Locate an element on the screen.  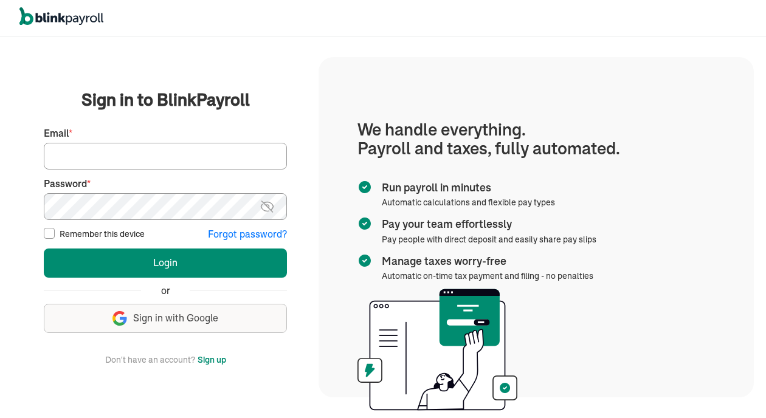
img: logo is located at coordinates (61, 16).